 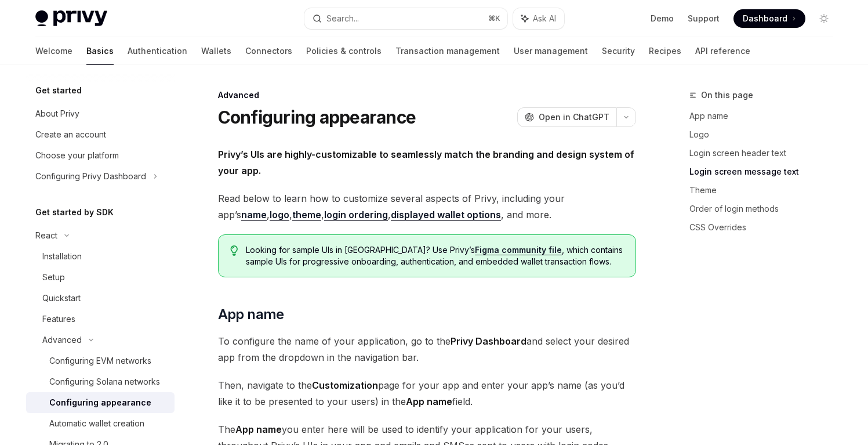 What do you see at coordinates (488, 342) in the screenshot?
I see `strong: Privy Dashboard` at bounding box center [488, 342].